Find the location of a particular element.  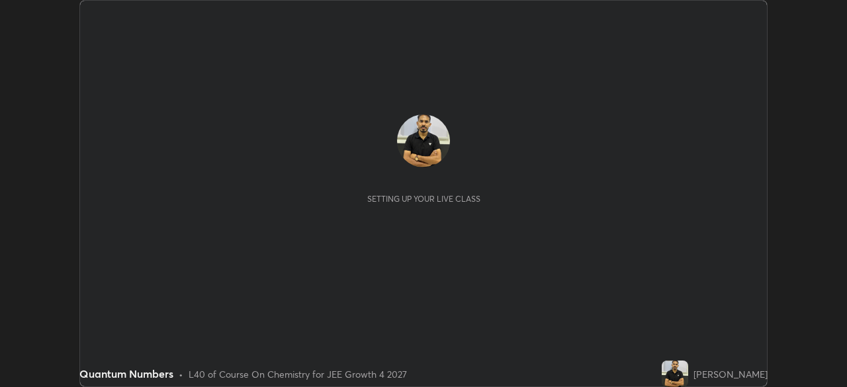

div: L40 of Course On Chemistry for JEE Growth 4 2027 is located at coordinates (298, 374).